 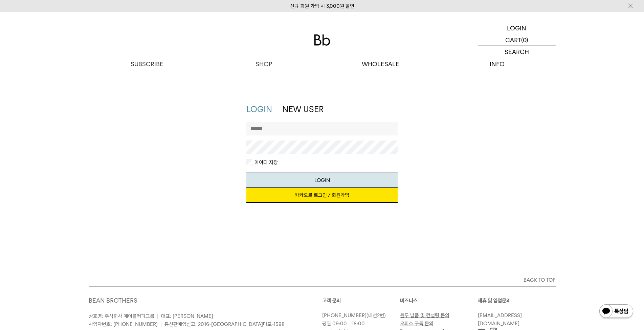 What do you see at coordinates (516, 28) in the screenshot?
I see `p: LOGIN` at bounding box center [516, 28].